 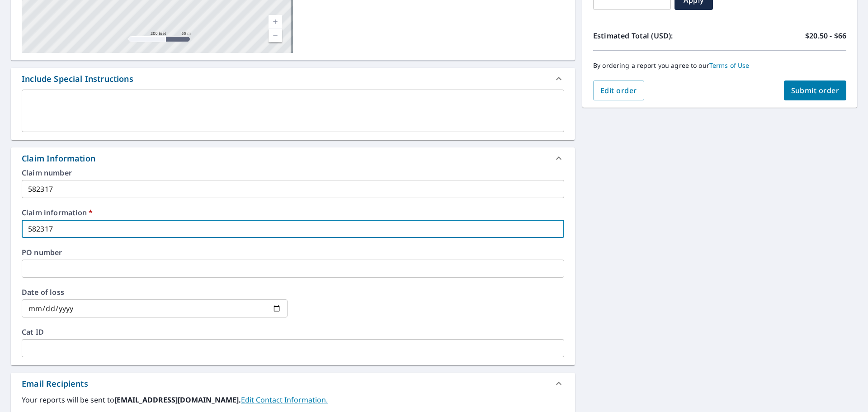 I want to click on label: Your reports will be sent to, so click(x=293, y=400).